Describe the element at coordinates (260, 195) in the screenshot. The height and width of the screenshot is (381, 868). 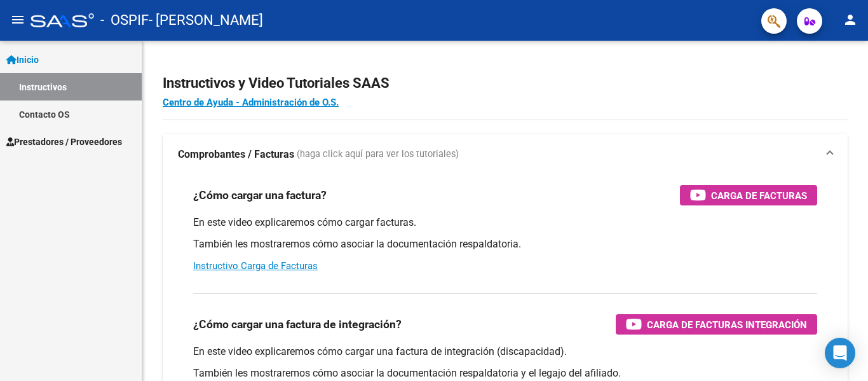
I see `h3: ¿Cómo cargar una factura?` at that location.